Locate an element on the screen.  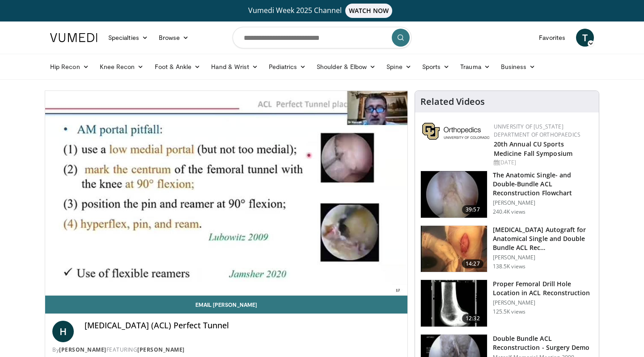
img: 355603a8-37da-49b6-856f-e00d7e9307d3.png.150x105_q85_autocrop_double_scale_upscale_version-0.2.png is located at coordinates (456, 131).